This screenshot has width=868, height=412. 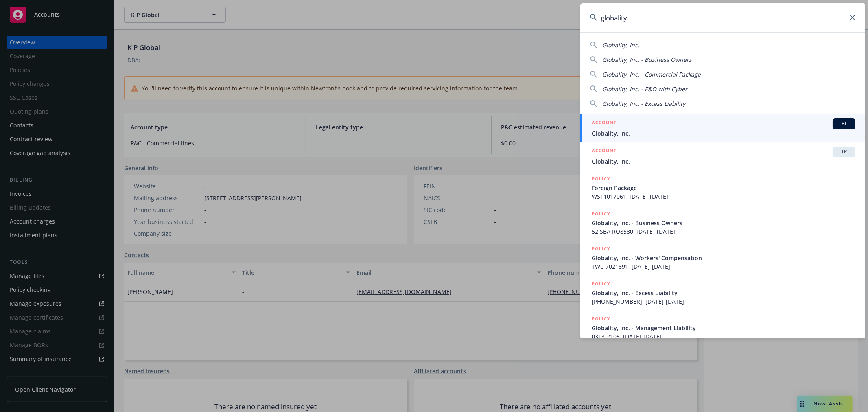 What do you see at coordinates (651, 74) in the screenshot?
I see `span: Globality, Inc. - Commercial Package` at bounding box center [651, 74].